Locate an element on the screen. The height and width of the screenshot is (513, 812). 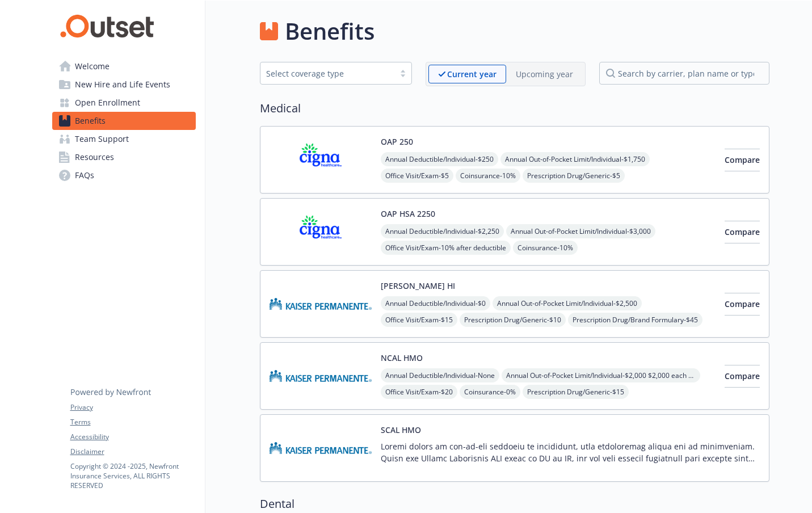
button: NCAL HMO is located at coordinates (402, 357).